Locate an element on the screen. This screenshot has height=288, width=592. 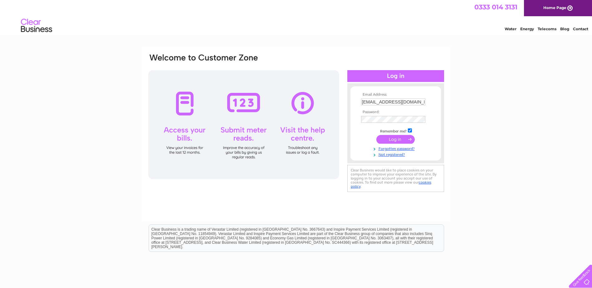
a: Contact is located at coordinates (581, 29).